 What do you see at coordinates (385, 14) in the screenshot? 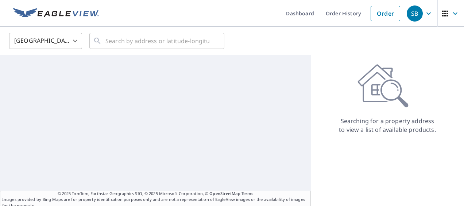
I see `a: Order` at bounding box center [385, 14].